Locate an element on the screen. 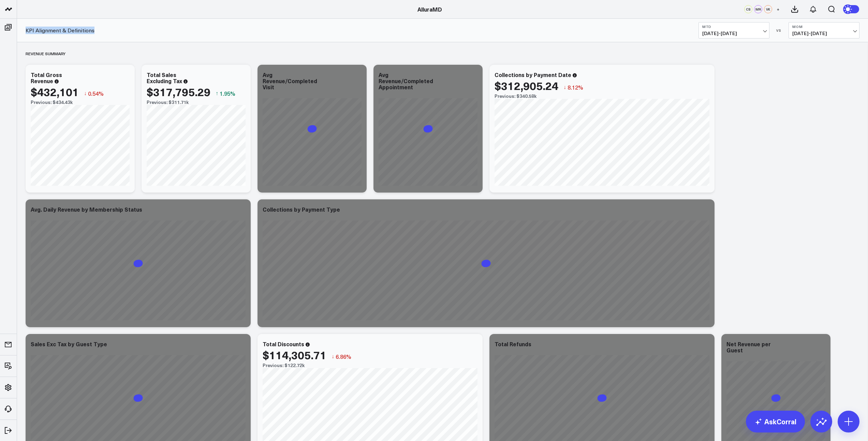 The image size is (868, 441). a: KPI Alignment & Definitions is located at coordinates (60, 30).